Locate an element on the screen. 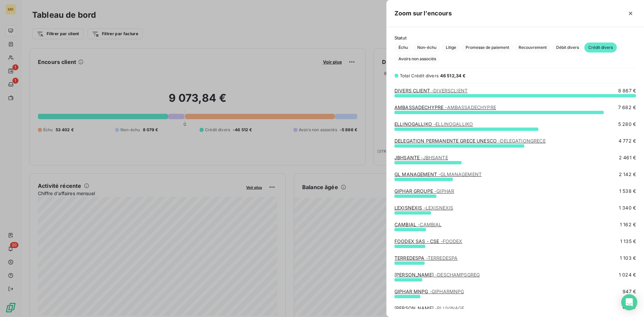 This screenshot has height=317, width=644. span: - PLUVINAGE is located at coordinates (450, 308).